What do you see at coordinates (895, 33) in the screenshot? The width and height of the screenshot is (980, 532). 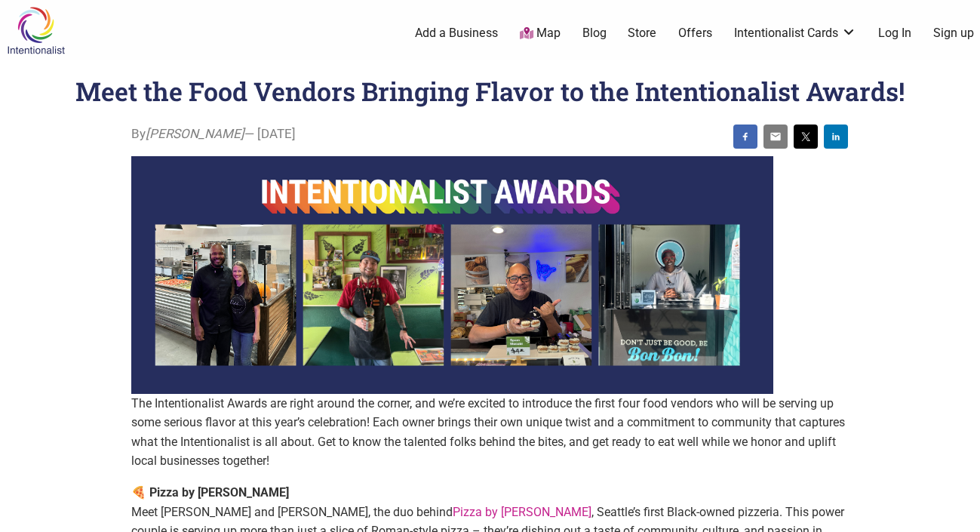 I see `a: Log In` at bounding box center [895, 33].